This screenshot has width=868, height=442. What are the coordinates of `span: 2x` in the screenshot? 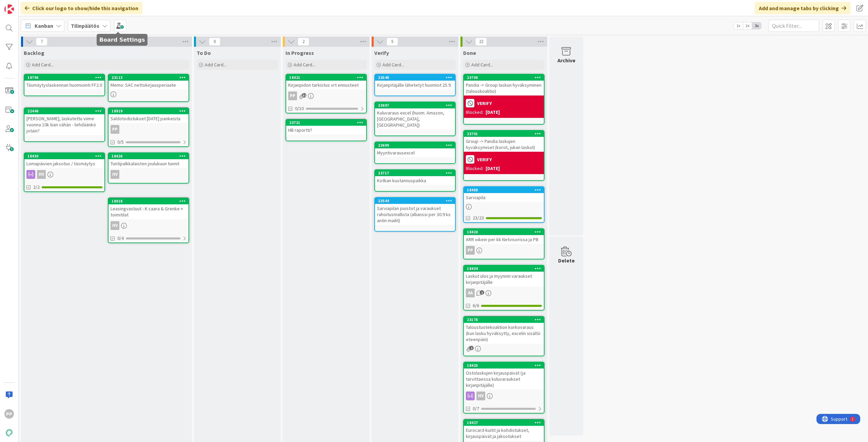 It's located at (747, 26).